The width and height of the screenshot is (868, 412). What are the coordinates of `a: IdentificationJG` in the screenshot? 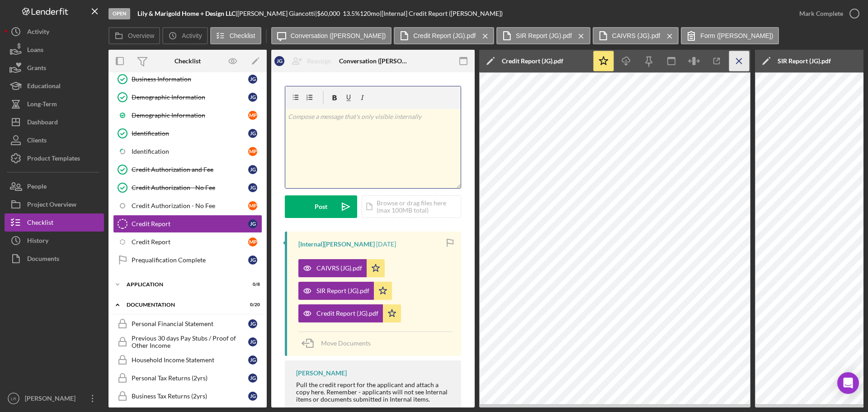 It's located at (188, 134).